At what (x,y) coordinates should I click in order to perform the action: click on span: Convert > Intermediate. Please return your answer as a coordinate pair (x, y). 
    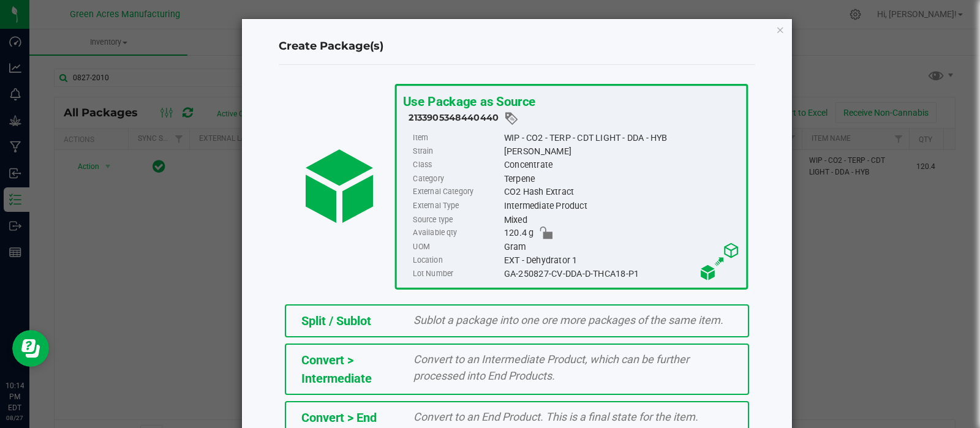
    Looking at the image, I should click on (336, 369).